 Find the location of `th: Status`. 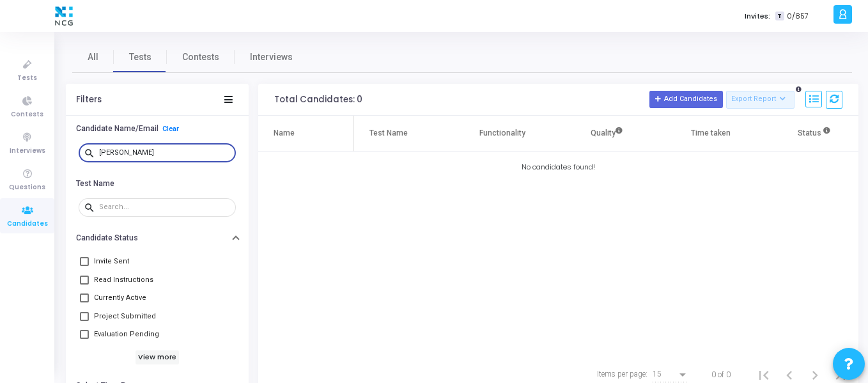

th: Status is located at coordinates (814, 133).